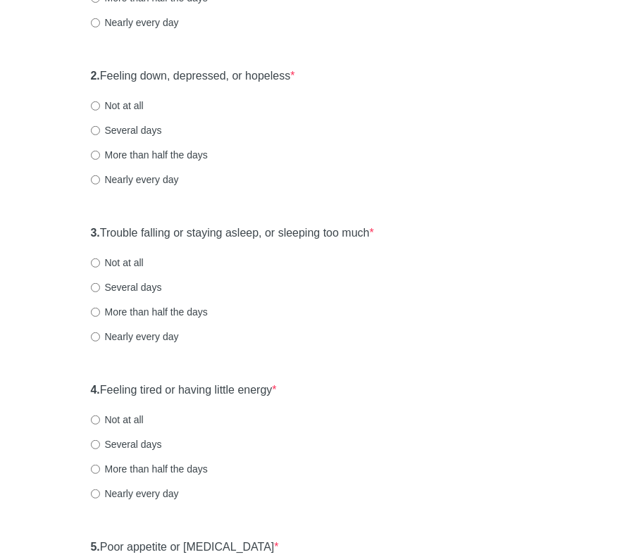  Describe the element at coordinates (184, 390) in the screenshot. I see `label: Feeling tired or having little energy` at that location.